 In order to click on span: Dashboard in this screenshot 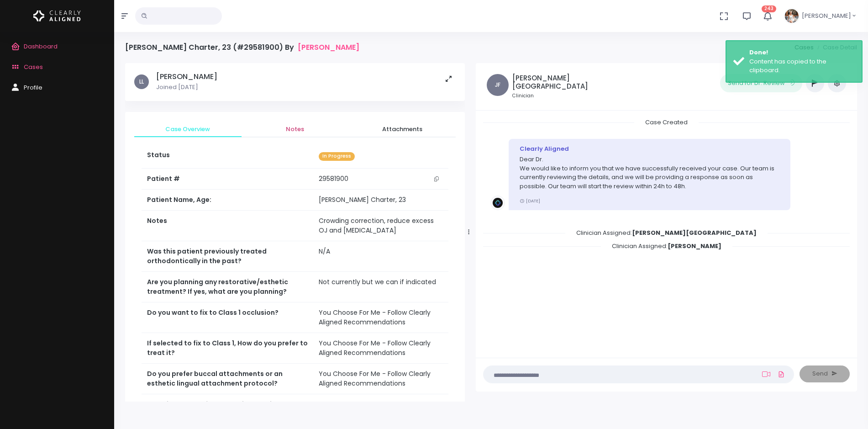, I will do `click(41, 46)`.